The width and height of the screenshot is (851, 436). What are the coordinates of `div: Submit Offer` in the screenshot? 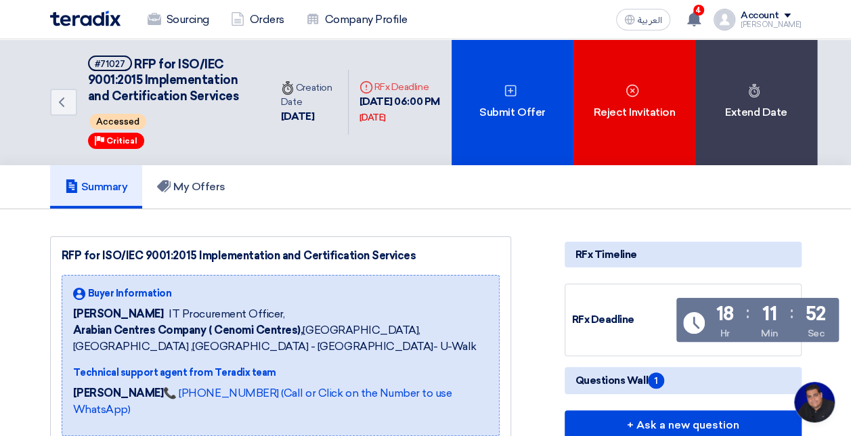 It's located at (513, 102).